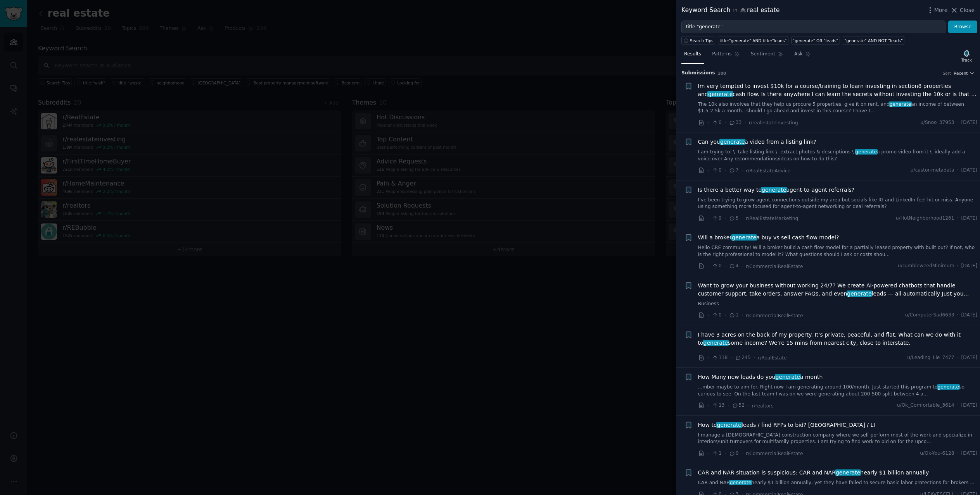  Describe the element at coordinates (718, 406) in the screenshot. I see `span: 13` at that location.